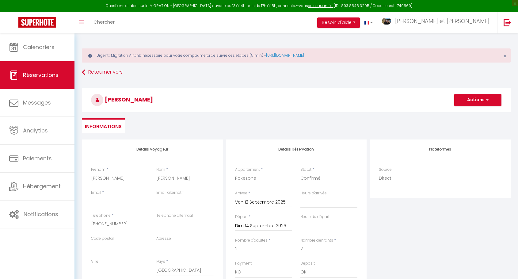 The height and width of the screenshot is (279, 518). Describe the element at coordinates (243, 263) in the screenshot. I see `label: Payment` at that location.